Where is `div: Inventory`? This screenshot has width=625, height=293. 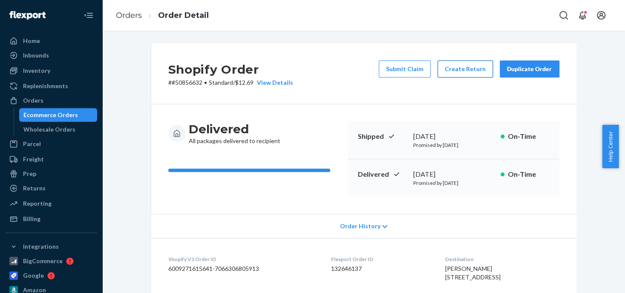 div: Inventory is located at coordinates (37, 71).